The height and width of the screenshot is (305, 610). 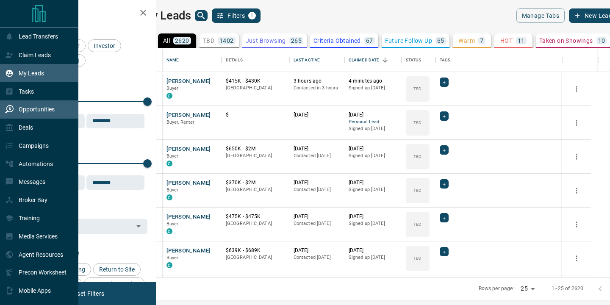 What do you see at coordinates (602, 41) in the screenshot?
I see `p: 10` at bounding box center [602, 41].